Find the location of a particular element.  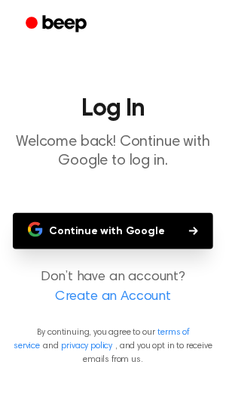

button: Continue with Google is located at coordinates (113, 231).